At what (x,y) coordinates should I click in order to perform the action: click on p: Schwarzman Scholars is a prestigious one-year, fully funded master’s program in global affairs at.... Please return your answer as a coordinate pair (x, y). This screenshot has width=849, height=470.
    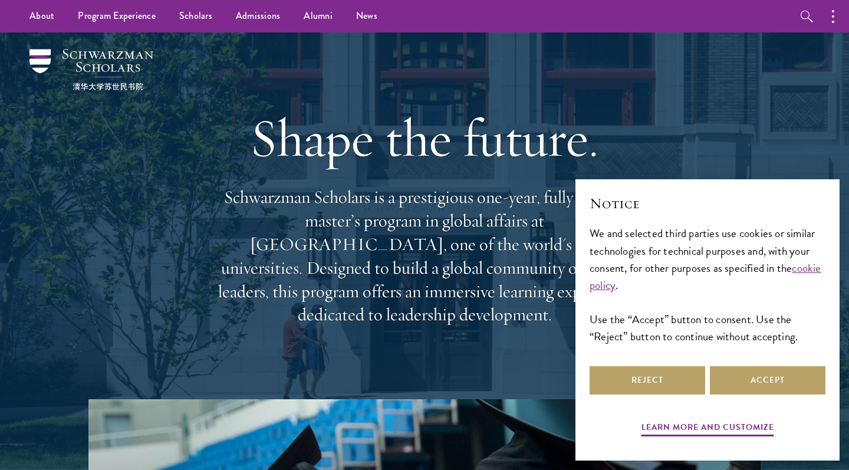
    Looking at the image, I should click on (424, 256).